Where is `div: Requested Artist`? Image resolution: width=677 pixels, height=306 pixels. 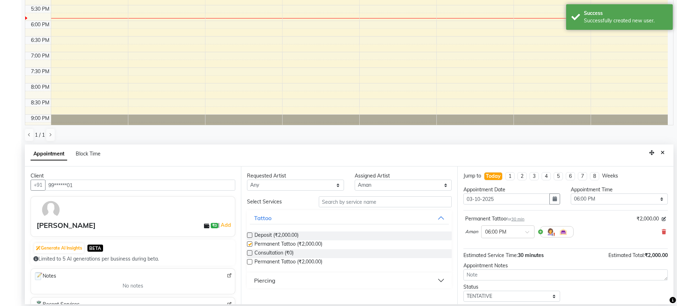 div: Requested Artist is located at coordinates (295, 176).